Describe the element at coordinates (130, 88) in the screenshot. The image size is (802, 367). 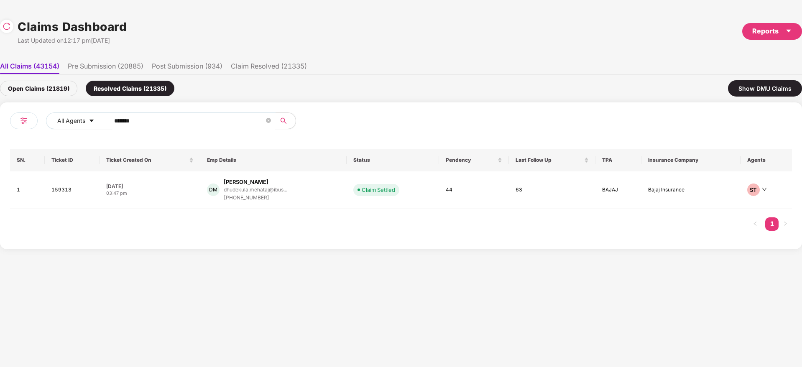
I see `div: Resolved Claims (21335)` at that location.